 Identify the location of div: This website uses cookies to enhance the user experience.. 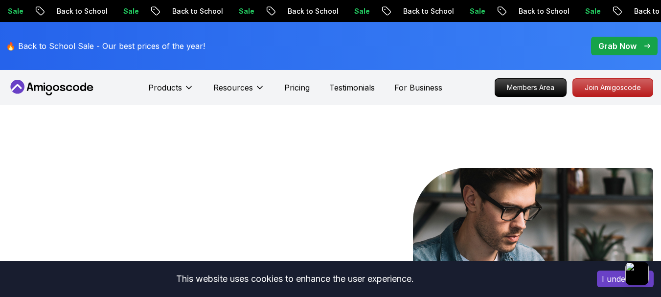
(294, 279).